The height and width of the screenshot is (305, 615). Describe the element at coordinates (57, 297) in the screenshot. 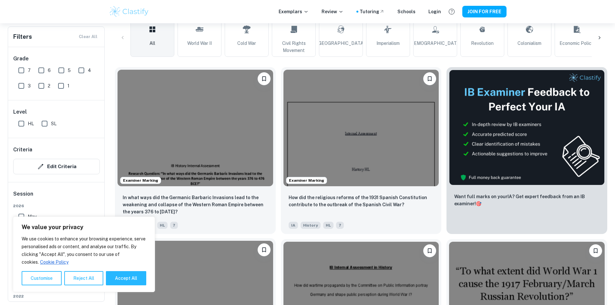

I see `span: 2022` at that location.